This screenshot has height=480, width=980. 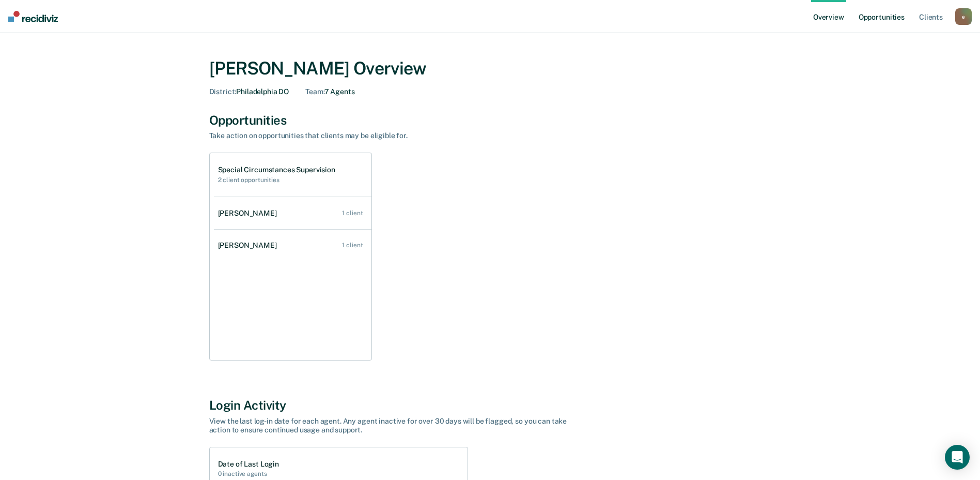 I want to click on h2: 2 client opportunities, so click(x=276, y=180).